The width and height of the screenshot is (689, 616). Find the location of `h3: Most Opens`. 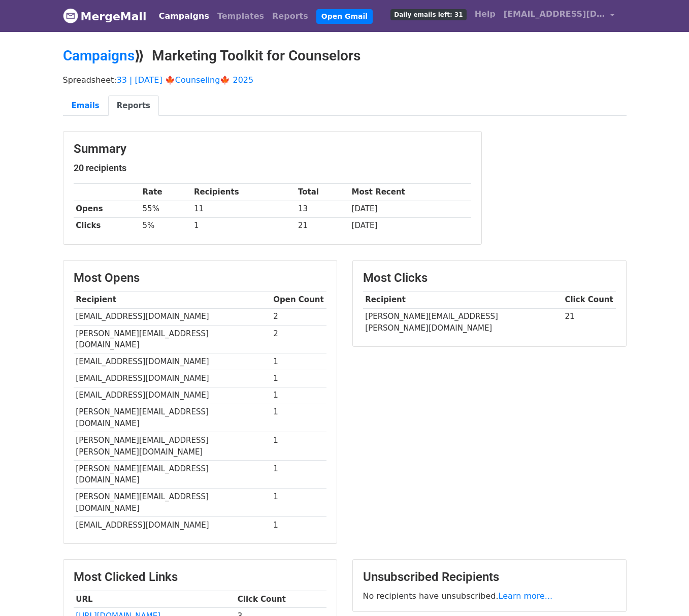

h3: Most Opens is located at coordinates (200, 278).